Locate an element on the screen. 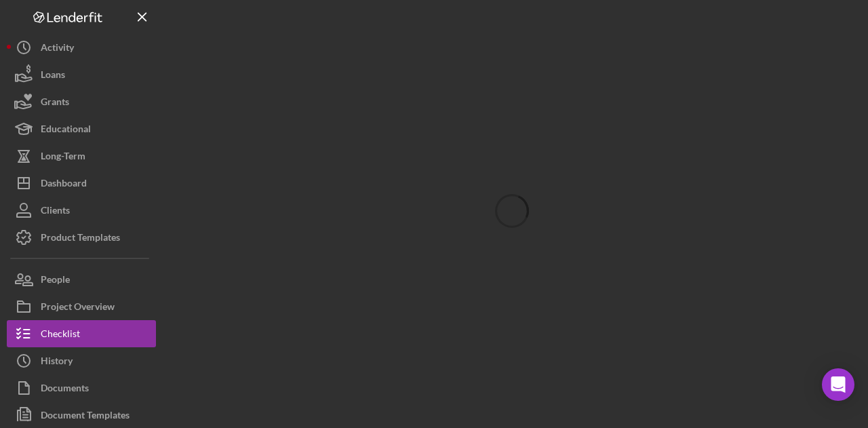  button: Product Templates is located at coordinates (82, 238).